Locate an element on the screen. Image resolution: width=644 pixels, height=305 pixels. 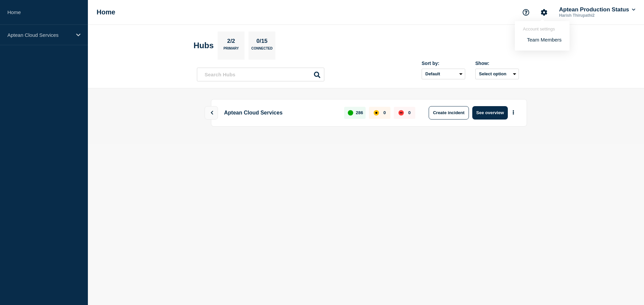
h2: Hubs is located at coordinates (203, 46).